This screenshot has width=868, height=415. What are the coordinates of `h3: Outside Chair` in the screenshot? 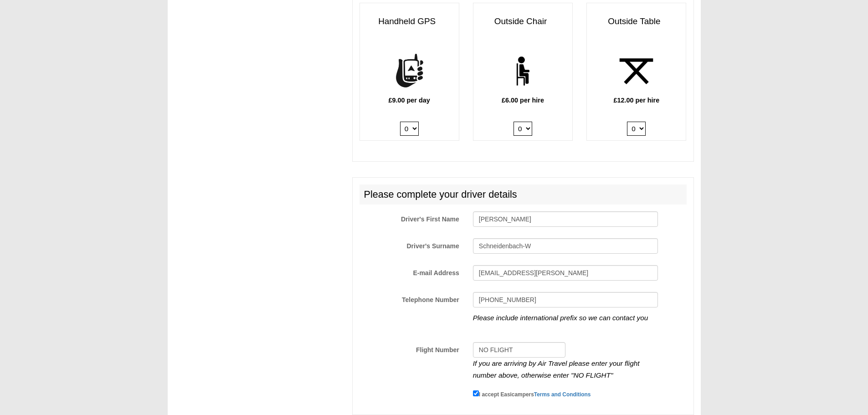 It's located at (523, 22).